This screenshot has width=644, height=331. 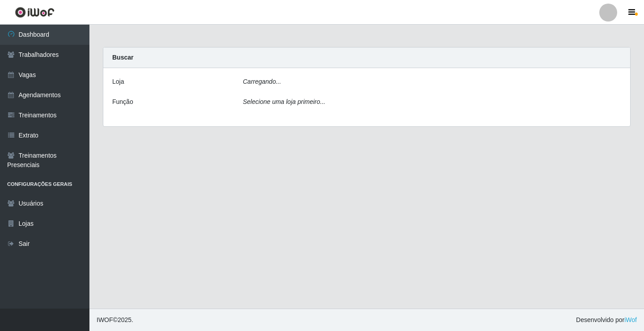 I want to click on a: iWof, so click(x=630, y=320).